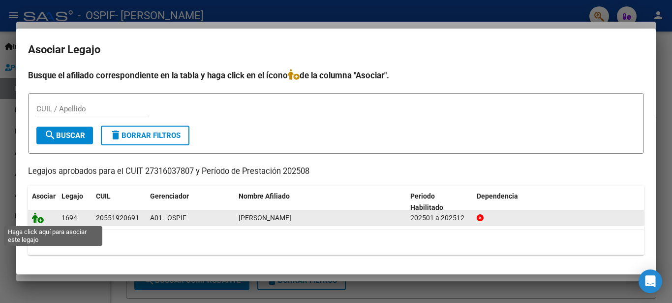 The width and height of the screenshot is (672, 303). Describe the element at coordinates (116, 135) in the screenshot. I see `mat-icon: delete` at that location.